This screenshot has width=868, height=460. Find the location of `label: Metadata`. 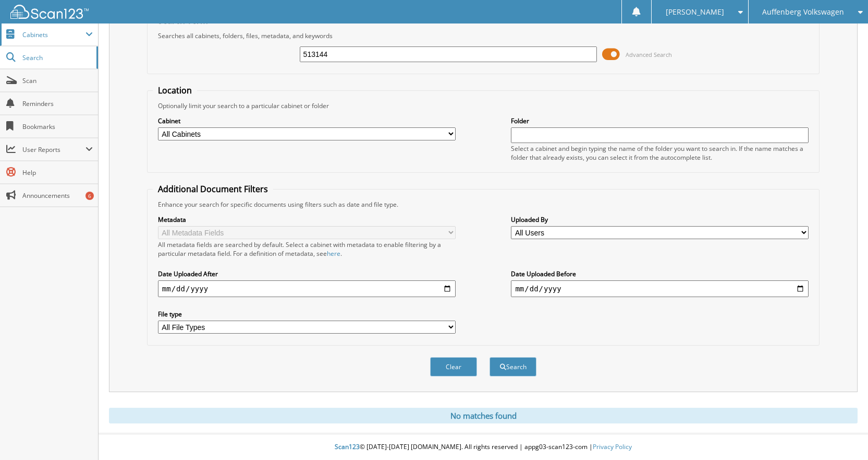

label: Metadata is located at coordinates (307, 219).